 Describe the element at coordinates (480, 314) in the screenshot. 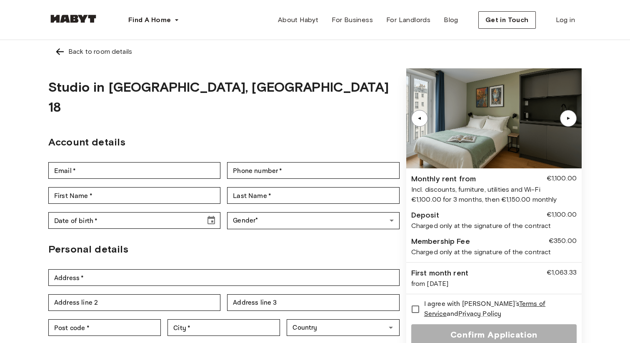

I see `a: Privacy Policy` at that location.